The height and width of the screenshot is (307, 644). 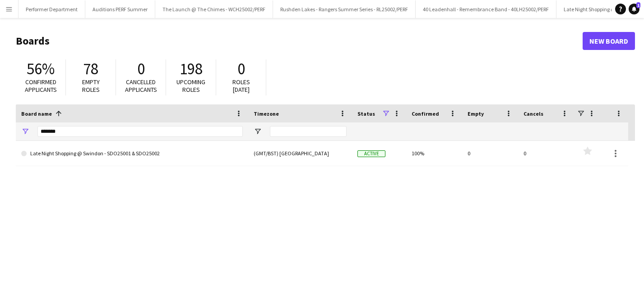 I want to click on input: Timezone Filter Input, so click(x=308, y=132).